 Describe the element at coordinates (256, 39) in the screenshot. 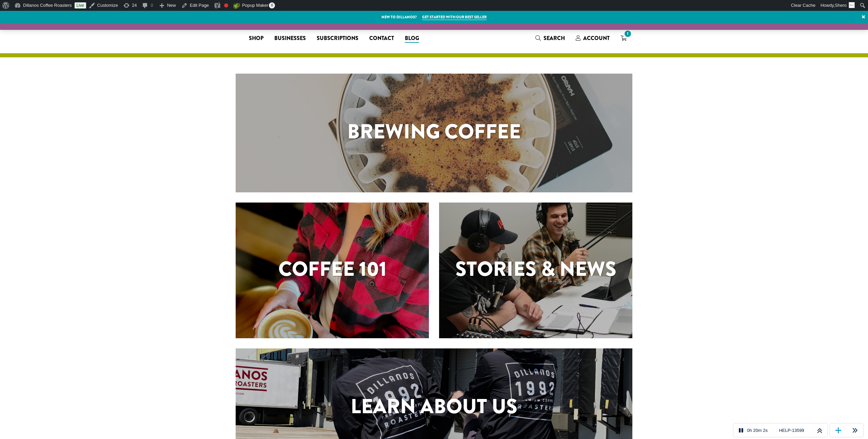

I see `a: Shop` at that location.